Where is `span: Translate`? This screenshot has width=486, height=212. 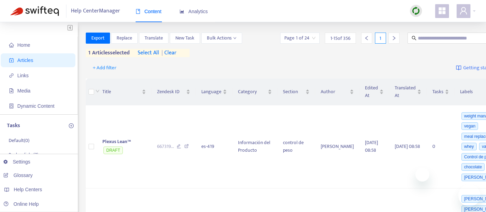 span: Translate is located at coordinates (154, 38).